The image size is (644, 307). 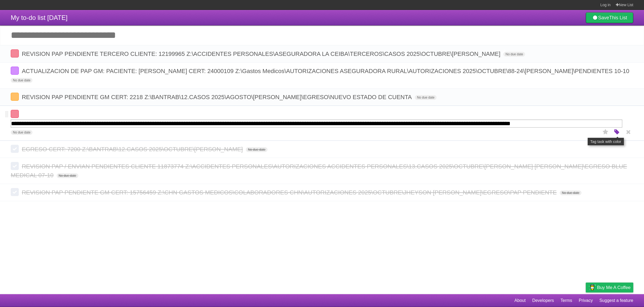 What do you see at coordinates (616, 301) in the screenshot?
I see `a: Suggest a feature` at bounding box center [616, 301].